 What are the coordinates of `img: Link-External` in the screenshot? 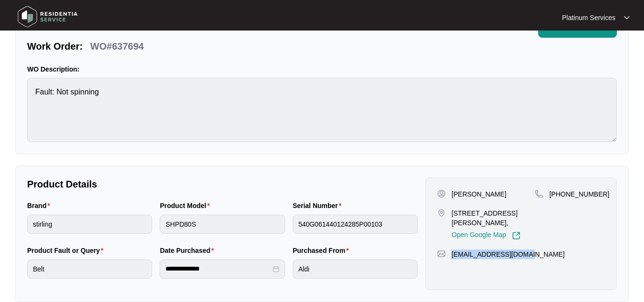 It's located at (516, 236).